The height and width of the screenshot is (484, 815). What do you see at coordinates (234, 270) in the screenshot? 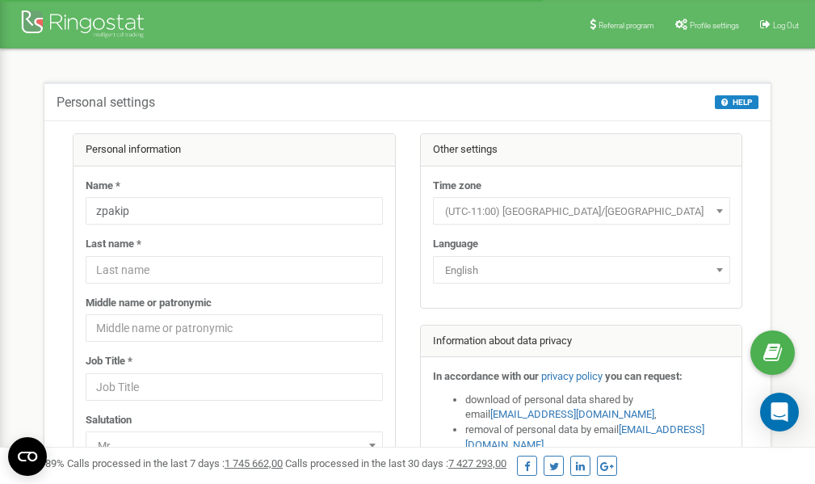
I see `input: Last name` at bounding box center [234, 270].